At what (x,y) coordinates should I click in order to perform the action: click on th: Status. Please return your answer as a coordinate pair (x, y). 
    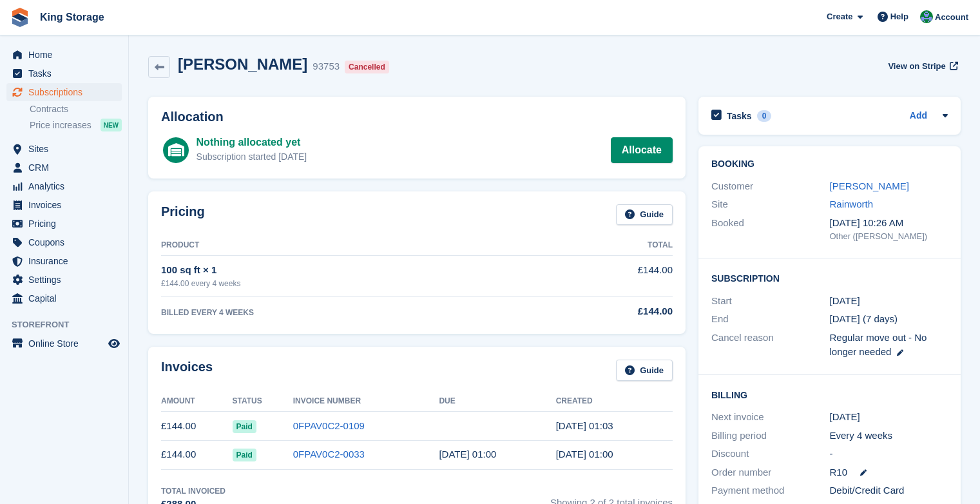
    Looking at the image, I should click on (263, 402).